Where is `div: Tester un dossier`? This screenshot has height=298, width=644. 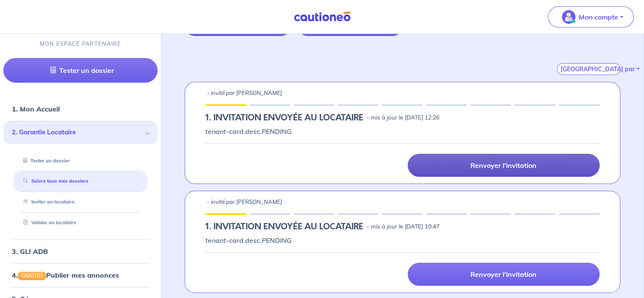 div: Tester un dossier is located at coordinates (80, 161).